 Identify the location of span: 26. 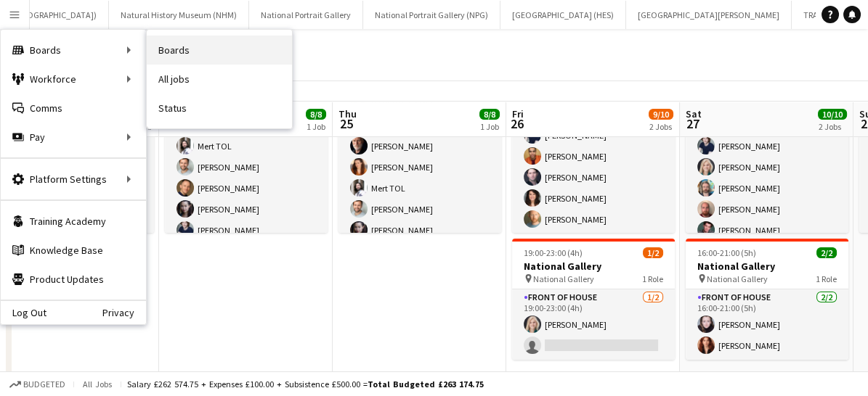
(516, 123).